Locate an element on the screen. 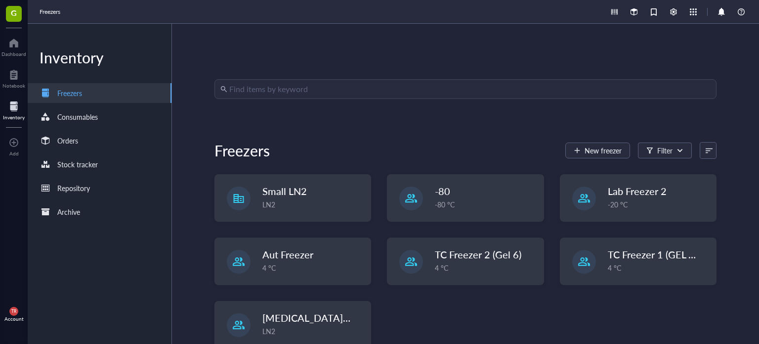 Image resolution: width=759 pixels, height=344 pixels. span: G is located at coordinates (14, 12).